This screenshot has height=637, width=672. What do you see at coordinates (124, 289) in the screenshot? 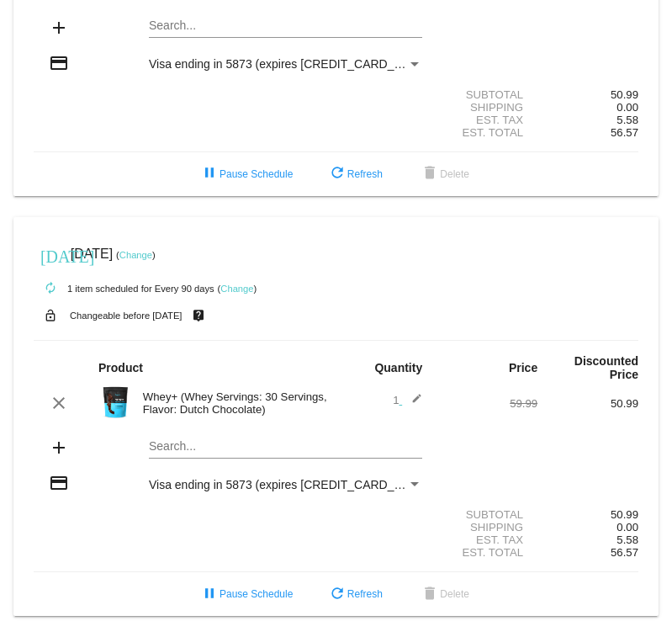
I see `small: 1 item scheduled for Every 90 days` at bounding box center [124, 289].